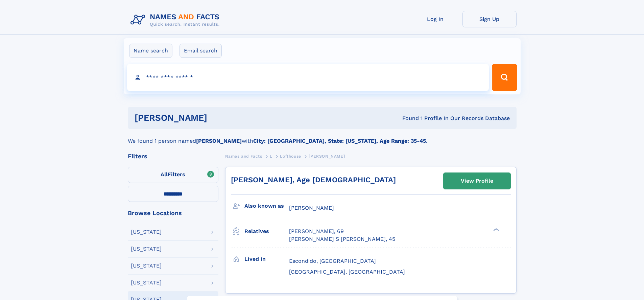 Image resolution: width=644 pixels, height=300 pixels. What do you see at coordinates (291, 156) in the screenshot?
I see `a: Lofthouse` at bounding box center [291, 156].